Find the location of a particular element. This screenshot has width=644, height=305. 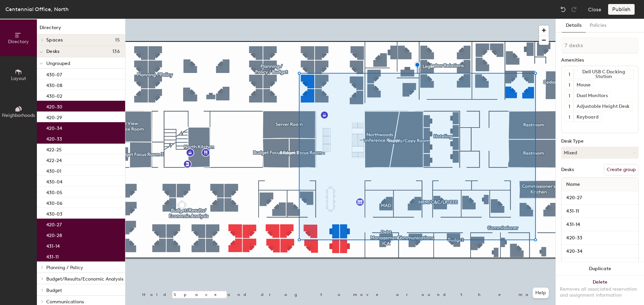

p: 420-28 is located at coordinates (54, 235).